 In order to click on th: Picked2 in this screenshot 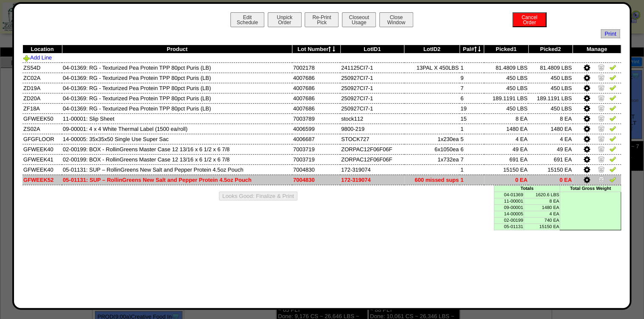, I will do `click(551, 49)`.